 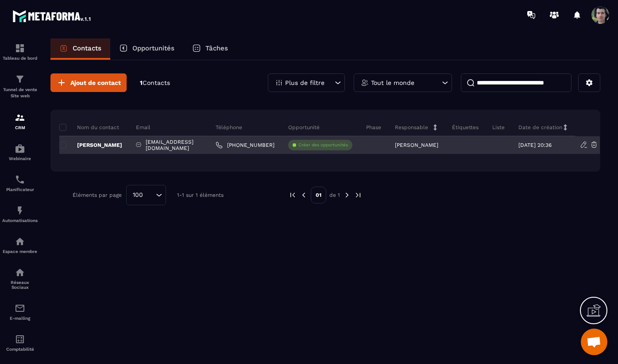 What do you see at coordinates (20, 285) in the screenshot?
I see `p: Réseaux Sociaux` at bounding box center [20, 285].